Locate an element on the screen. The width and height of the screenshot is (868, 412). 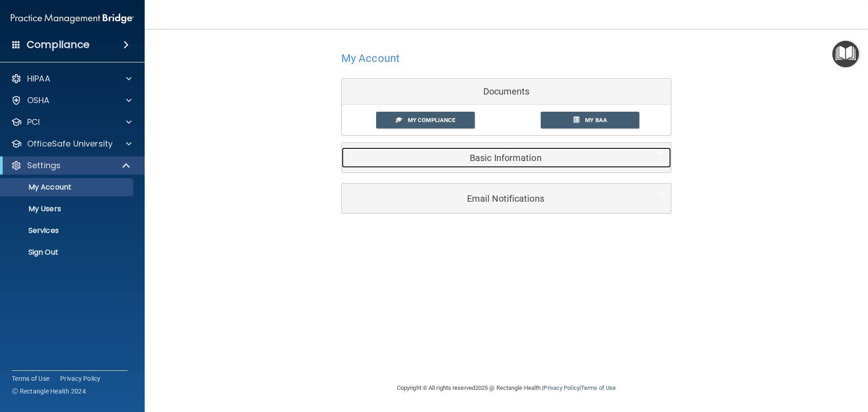
p: PCI is located at coordinates (34, 122).